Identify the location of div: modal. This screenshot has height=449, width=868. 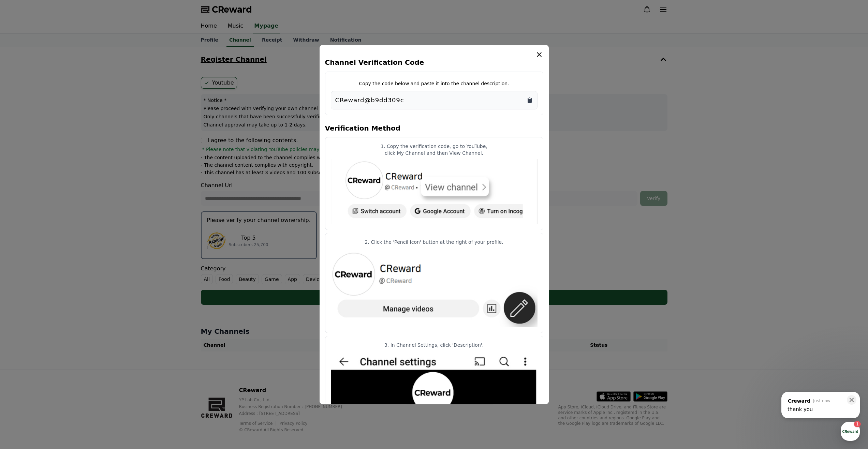
(434, 225).